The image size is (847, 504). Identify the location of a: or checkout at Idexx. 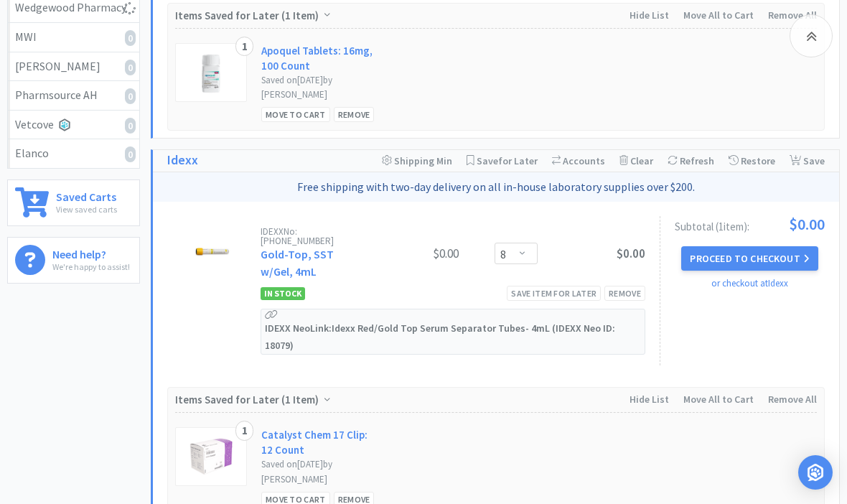
(750, 283).